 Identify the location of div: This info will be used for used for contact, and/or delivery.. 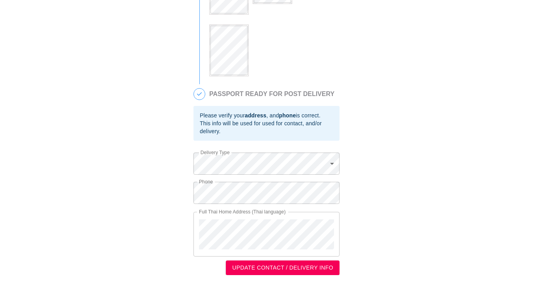
(266, 127).